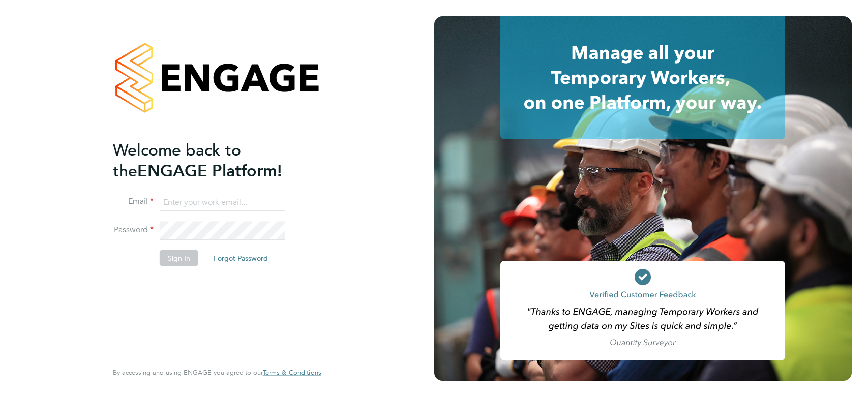 The image size is (868, 397). Describe the element at coordinates (223, 202) in the screenshot. I see `input: Enter your work email...` at that location.